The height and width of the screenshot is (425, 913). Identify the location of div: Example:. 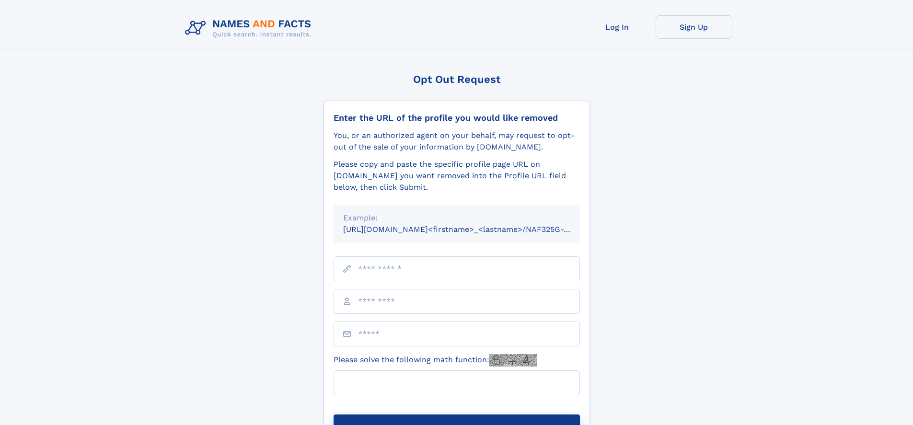
(457, 218).